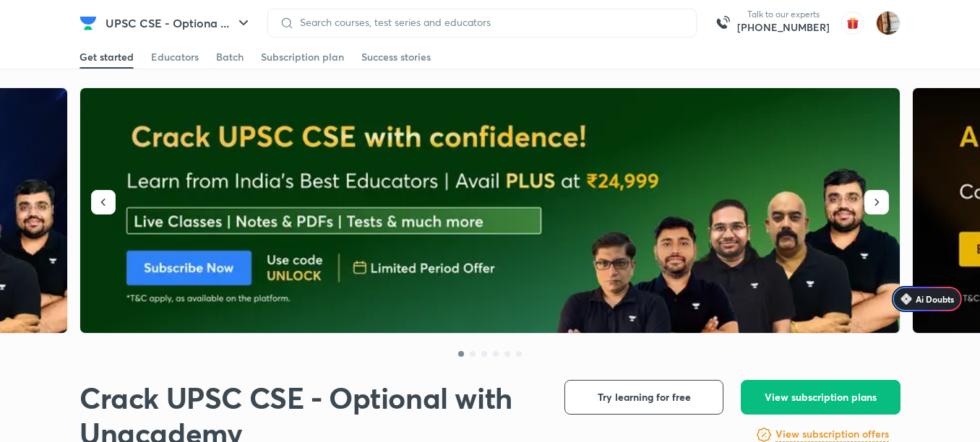  I want to click on span: View subscription plans, so click(821, 398).